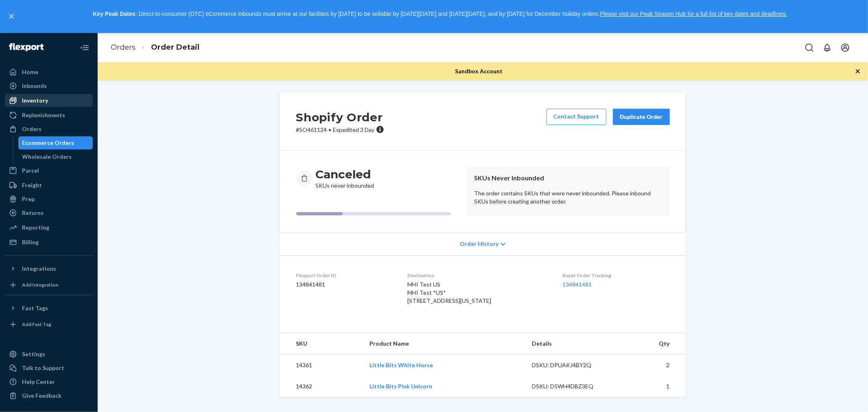 This screenshot has width=868, height=412. What do you see at coordinates (56, 157) in the screenshot?
I see `a: Wholesale Orders` at bounding box center [56, 157].